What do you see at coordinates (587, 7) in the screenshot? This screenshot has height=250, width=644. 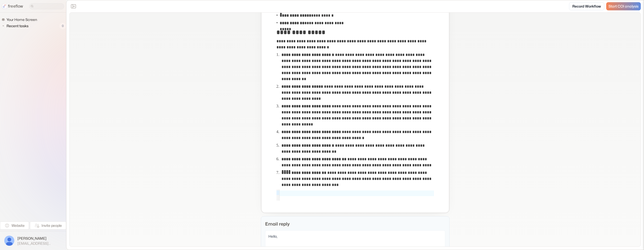 I see `a: Record Workflow` at bounding box center [587, 7].